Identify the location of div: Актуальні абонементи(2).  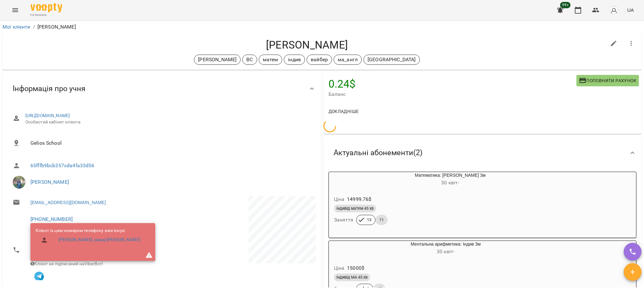
(482, 153).